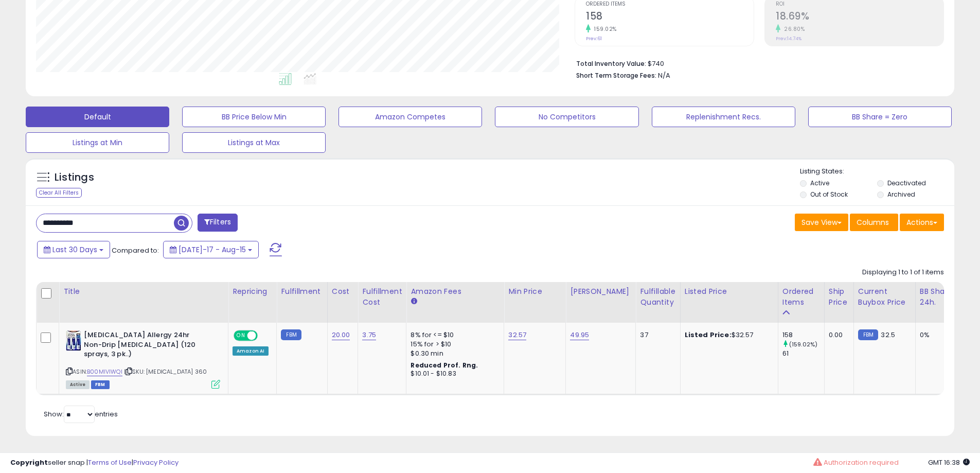  I want to click on button: Save View, so click(822, 222).